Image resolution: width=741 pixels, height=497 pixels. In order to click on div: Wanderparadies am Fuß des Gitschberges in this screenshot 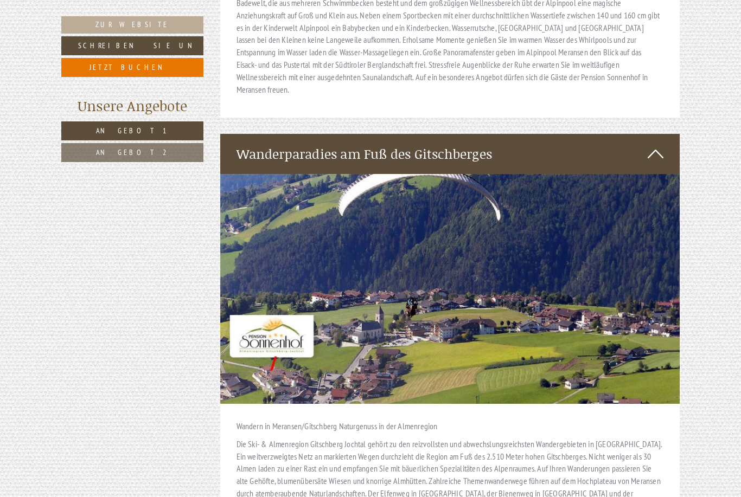, I will do `click(450, 154)`.